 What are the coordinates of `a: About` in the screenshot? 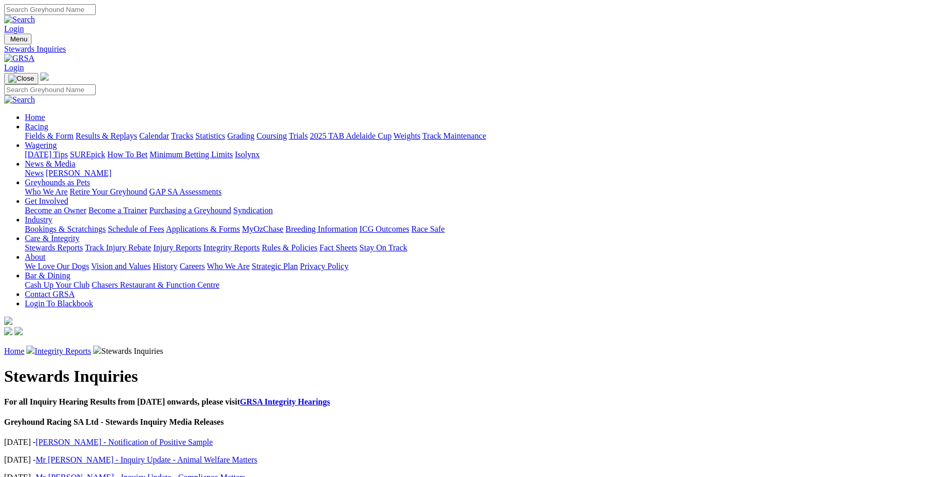 It's located at (35, 256).